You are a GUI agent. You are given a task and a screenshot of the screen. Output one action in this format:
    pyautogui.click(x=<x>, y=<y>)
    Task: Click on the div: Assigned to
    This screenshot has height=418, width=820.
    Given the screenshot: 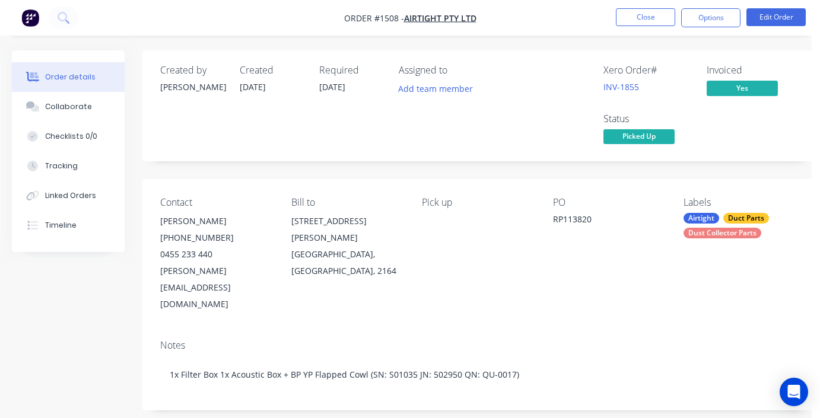 What is the action you would take?
    pyautogui.click(x=458, y=70)
    